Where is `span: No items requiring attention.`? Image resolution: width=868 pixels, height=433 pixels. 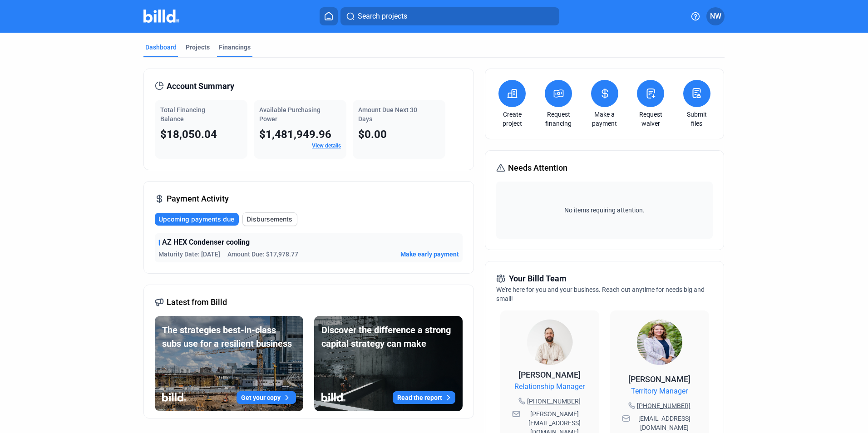
span: No items requiring attention. is located at coordinates (604, 210).